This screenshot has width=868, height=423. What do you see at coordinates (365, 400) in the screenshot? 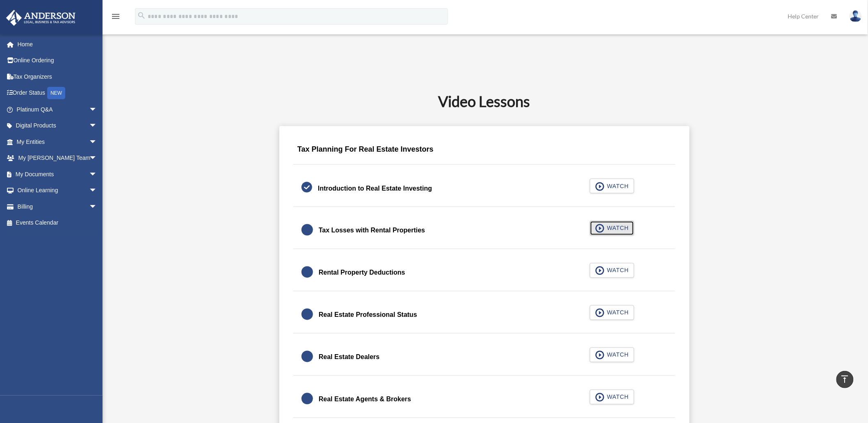
I see `div: Real Estate Agents & Brokers` at bounding box center [365, 400].